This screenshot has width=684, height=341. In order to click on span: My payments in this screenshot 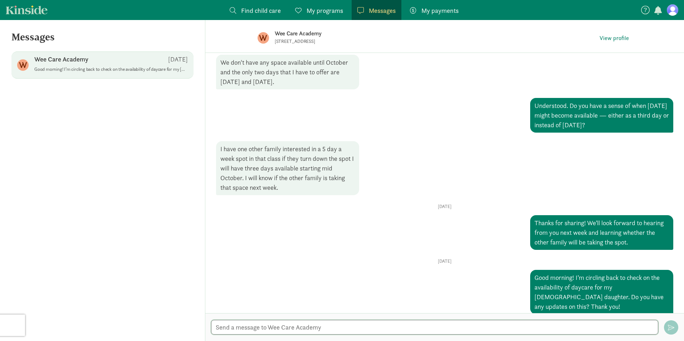, I will do `click(440, 10)`.